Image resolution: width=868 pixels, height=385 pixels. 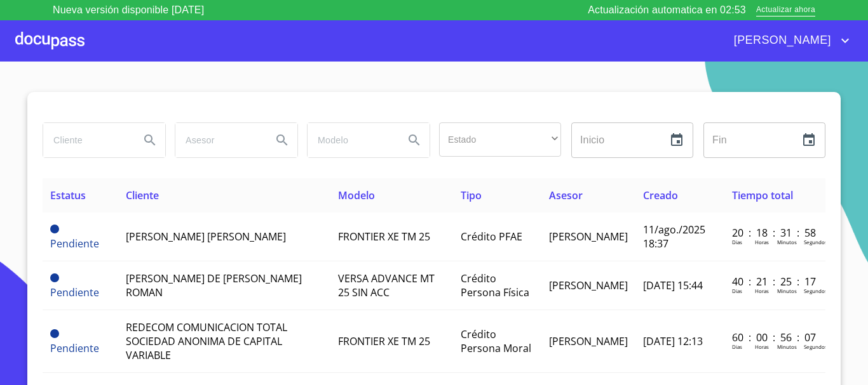 What do you see at coordinates (207, 342) in the screenshot?
I see `span: REDECOM COMUNICACION TOTAL SOCIEDAD ANONIMA DE CAPITAL VARIABLE` at bounding box center [207, 342].